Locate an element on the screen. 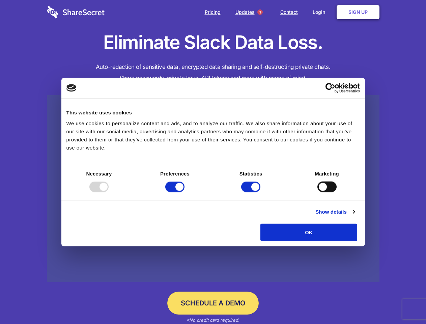 This screenshot has height=324, width=426. strong: Necessary is located at coordinates (99, 172).